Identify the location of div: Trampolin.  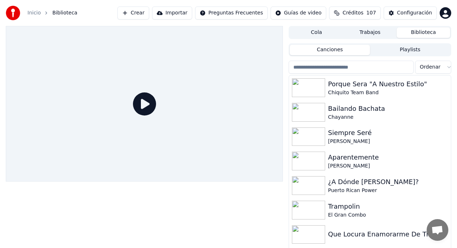
(388, 206).